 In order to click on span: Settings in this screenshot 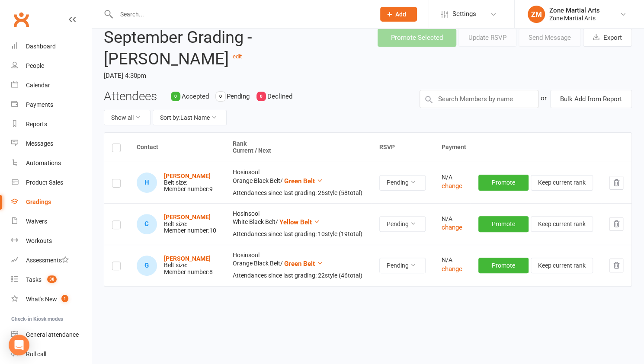, I will do `click(464, 14)`.